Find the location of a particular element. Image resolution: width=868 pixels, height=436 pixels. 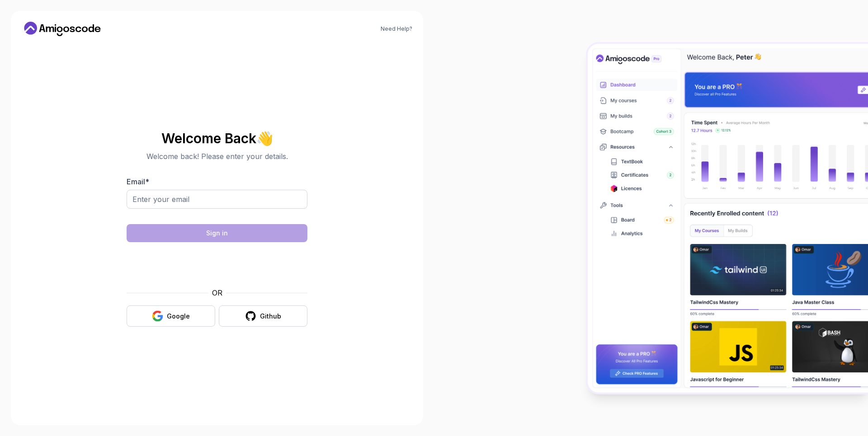

label: Email * is located at coordinates (138, 181).